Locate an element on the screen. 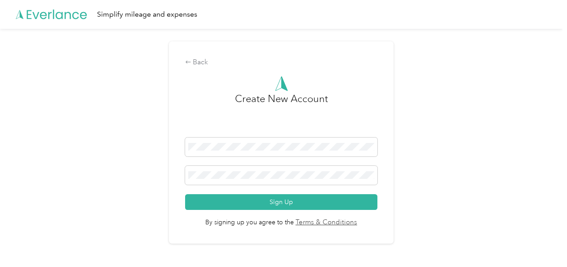  div: Back is located at coordinates (281, 62).